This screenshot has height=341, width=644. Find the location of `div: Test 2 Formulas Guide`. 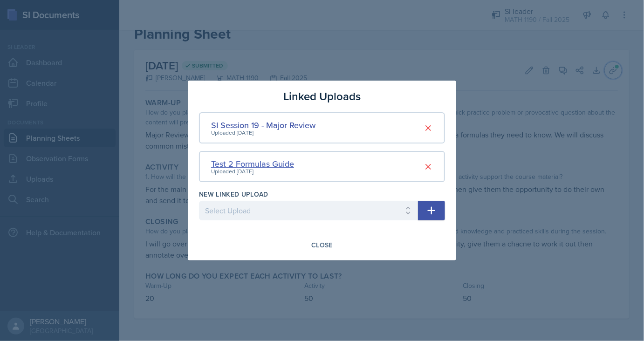

div: Test 2 Formulas Guide is located at coordinates (252, 163).